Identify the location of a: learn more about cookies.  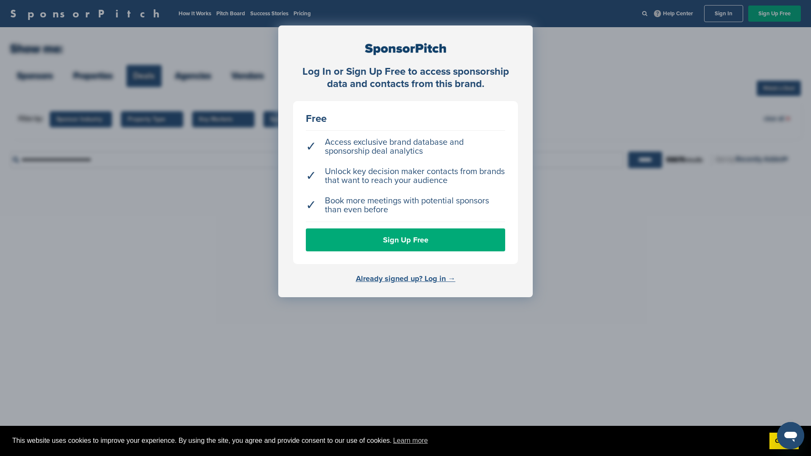
(411, 440).